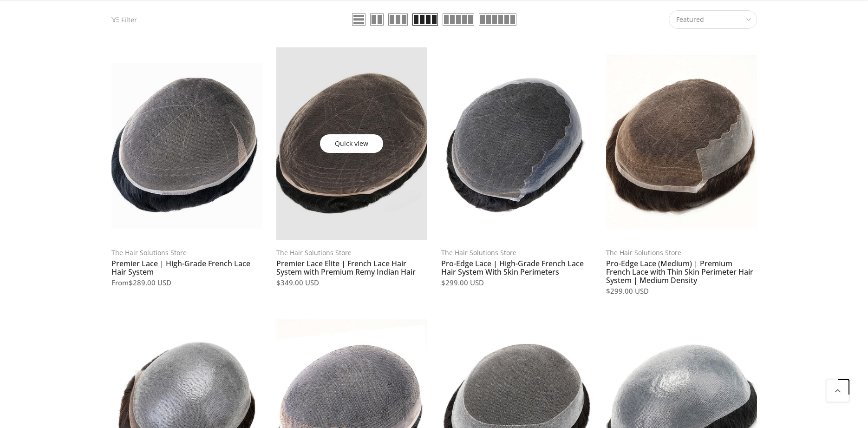 Image resolution: width=868 pixels, height=428 pixels. I want to click on div: $349.00 USD, so click(352, 283).